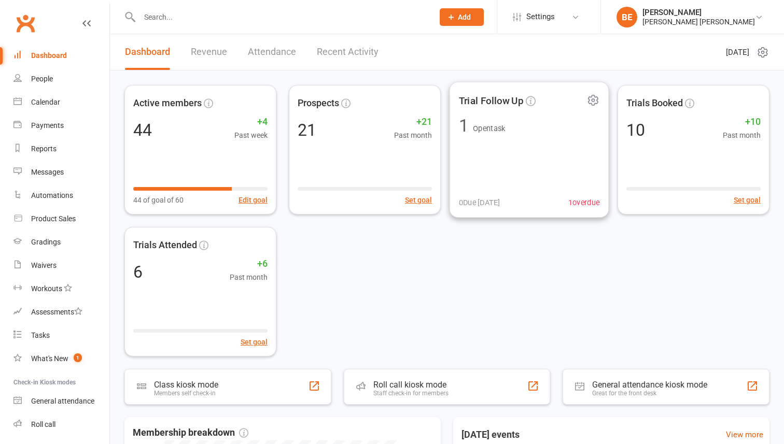 This screenshot has width=784, height=444. What do you see at coordinates (61, 242) in the screenshot?
I see `a: Gradings` at bounding box center [61, 242].